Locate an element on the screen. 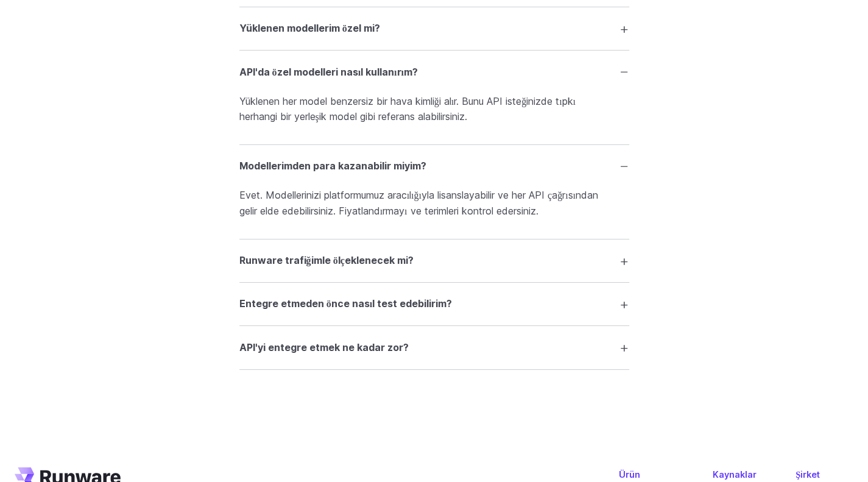 The height and width of the screenshot is (482, 868). xt-trans: Runware trafiğimle ölçeklenecek mi? is located at coordinates (327, 260).